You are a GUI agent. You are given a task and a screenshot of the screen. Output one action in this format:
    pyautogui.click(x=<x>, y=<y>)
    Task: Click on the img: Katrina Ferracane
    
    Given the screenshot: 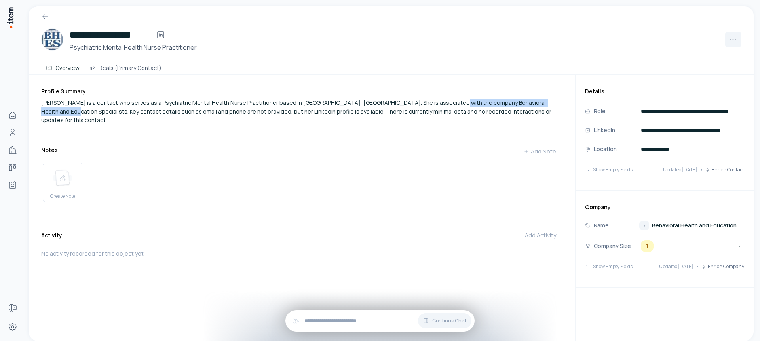 What is the action you would take?
    pyautogui.click(x=52, y=40)
    